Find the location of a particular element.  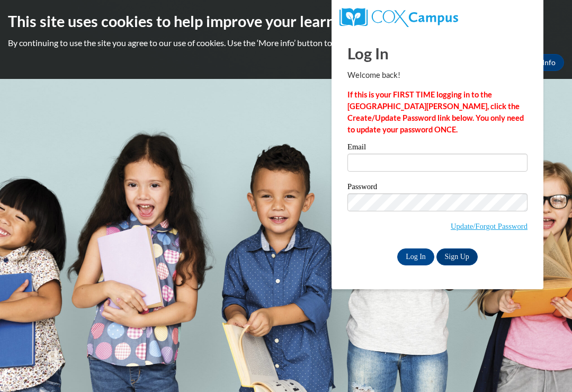

h2: This site uses cookies to help improve your learning experience. is located at coordinates (286, 21).